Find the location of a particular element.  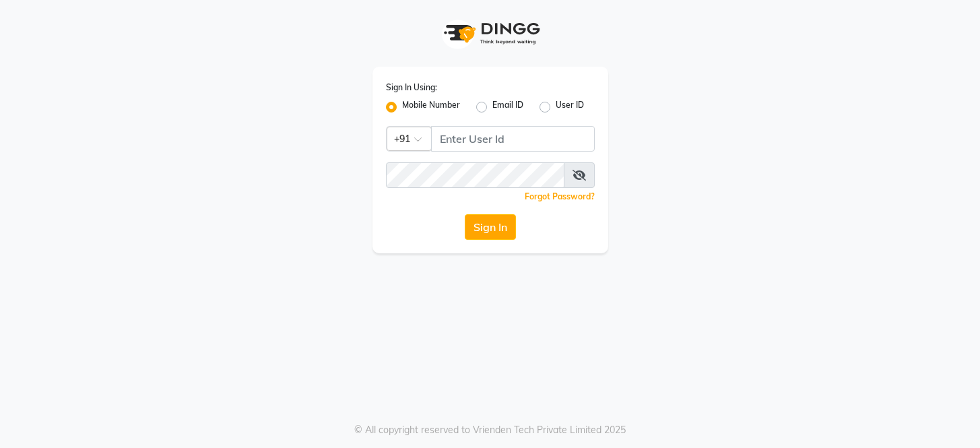

img: logo1.svg is located at coordinates (490, 33).